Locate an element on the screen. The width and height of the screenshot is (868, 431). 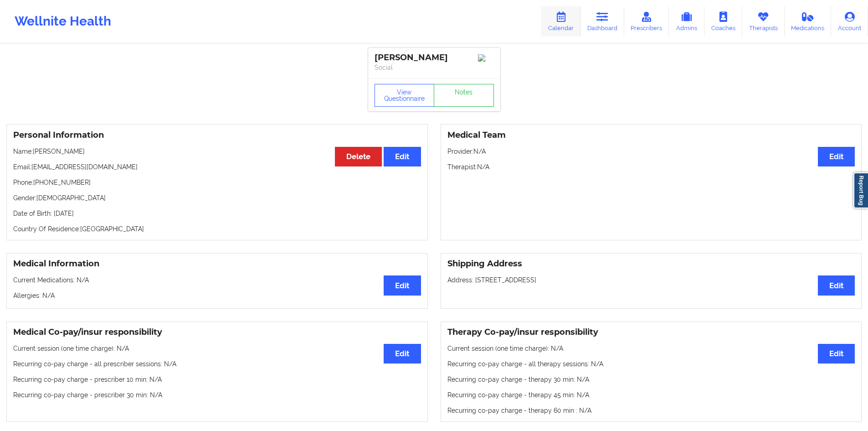
a: Therapists is located at coordinates (764, 21).